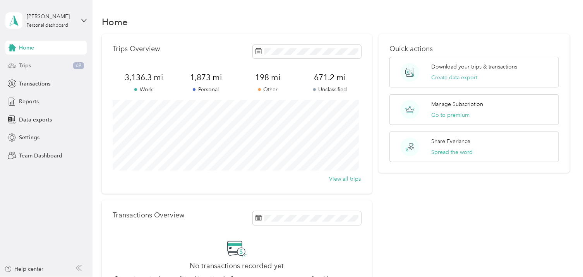 This screenshot has width=583, height=277. What do you see at coordinates (474, 67) in the screenshot?
I see `p: Download your trips & transactions` at bounding box center [474, 67].